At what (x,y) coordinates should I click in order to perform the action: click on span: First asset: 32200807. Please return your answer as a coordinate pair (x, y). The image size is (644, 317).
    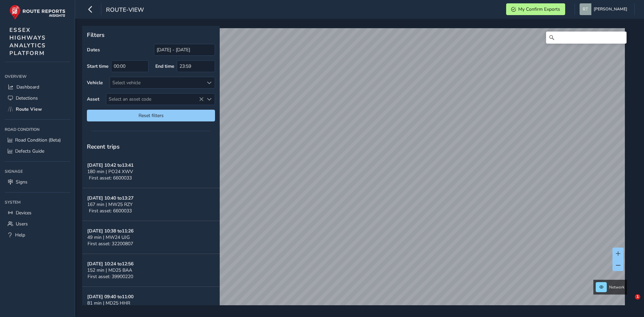
    Looking at the image, I should click on (110, 243).